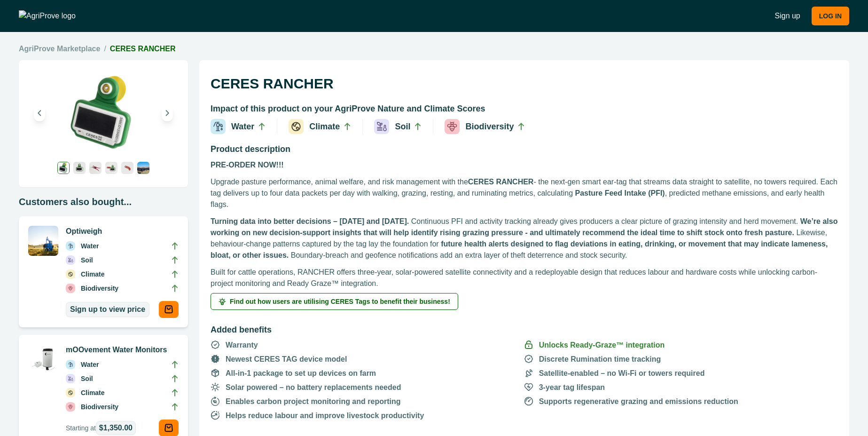 This screenshot has height=436, width=868. I want to click on p: Continuous PFI and activity tracking already gives producers a clear picture of grazing intensity..., so click(524, 238).